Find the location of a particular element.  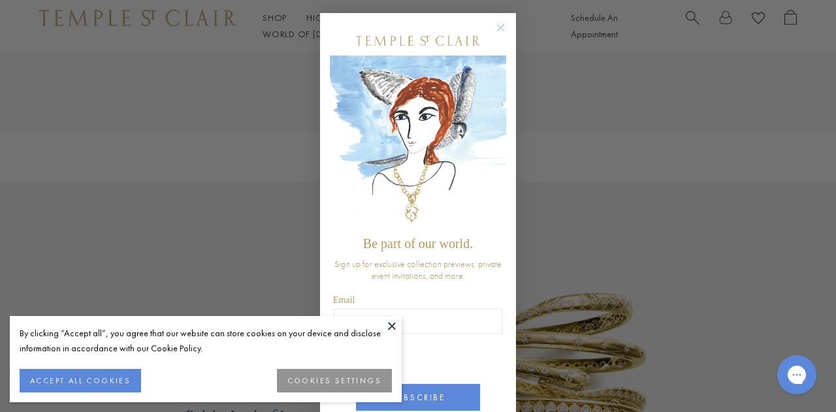

span: Be part of our world. is located at coordinates (418, 244).